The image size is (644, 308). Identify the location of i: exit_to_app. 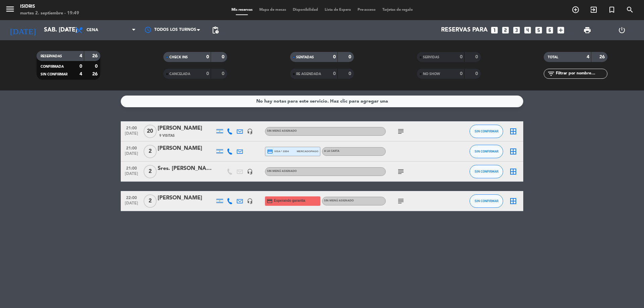
(593, 10).